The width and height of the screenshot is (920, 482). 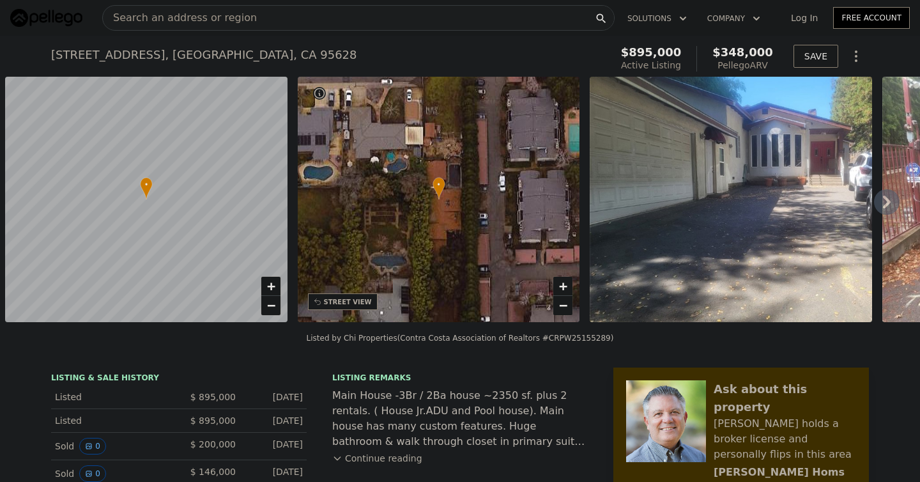 What do you see at coordinates (46, 18) in the screenshot?
I see `img: Pellego` at bounding box center [46, 18].